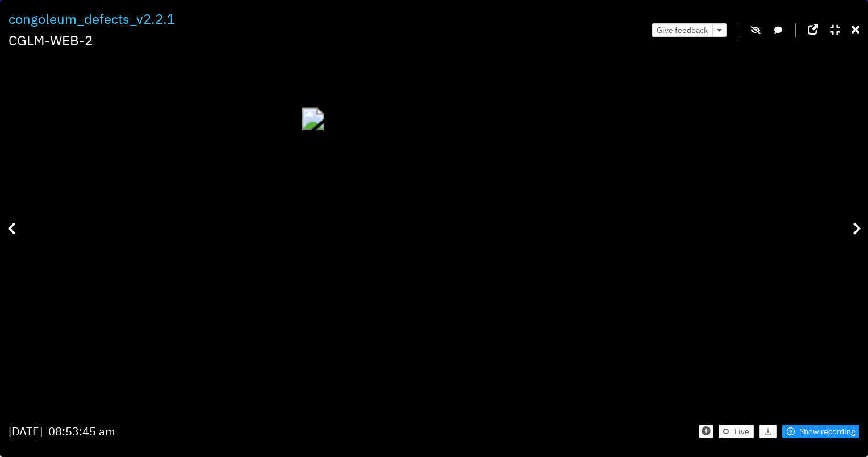 This screenshot has width=868, height=457. Describe the element at coordinates (742, 432) in the screenshot. I see `span: Live` at that location.